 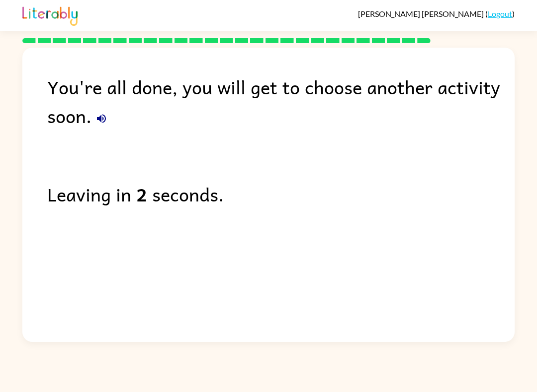 I want to click on a: Logout, so click(x=499, y=14).